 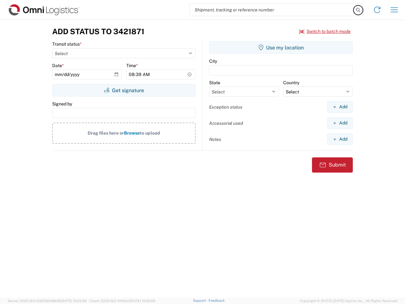 What do you see at coordinates (332, 165) in the screenshot?
I see `button: Submit` at bounding box center [332, 165].